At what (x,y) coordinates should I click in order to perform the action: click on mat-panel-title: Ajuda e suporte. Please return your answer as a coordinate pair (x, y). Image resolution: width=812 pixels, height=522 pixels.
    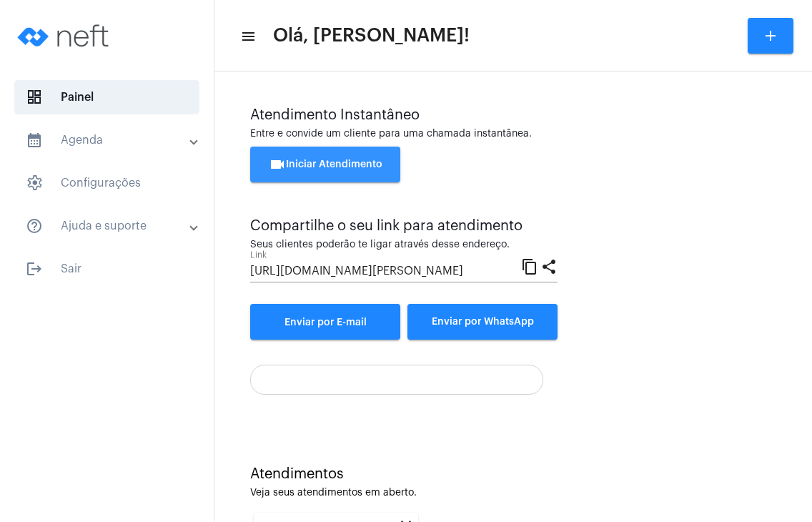
    Looking at the image, I should click on (108, 226).